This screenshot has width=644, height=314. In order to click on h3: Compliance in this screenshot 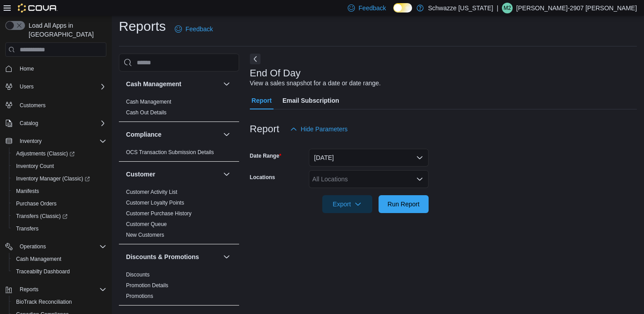, I will do `click(144, 134)`.